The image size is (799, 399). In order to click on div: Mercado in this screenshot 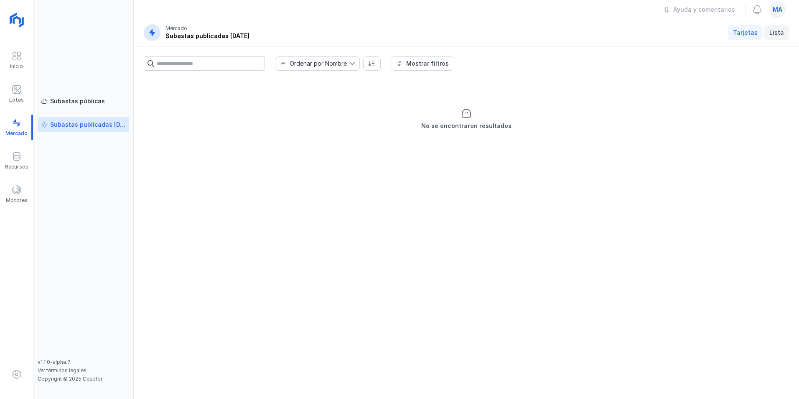, I will do `click(176, 28)`.